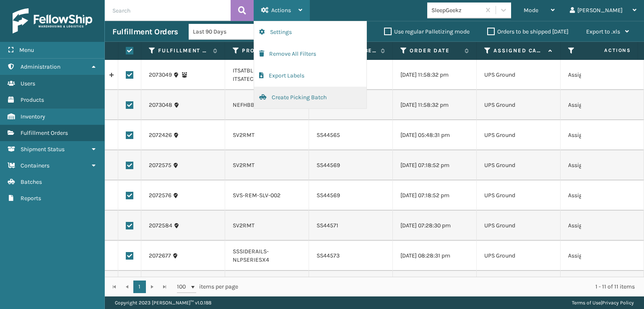 The image size is (644, 309). Describe the element at coordinates (618, 302) in the screenshot. I see `a: Privacy Policy` at that location.